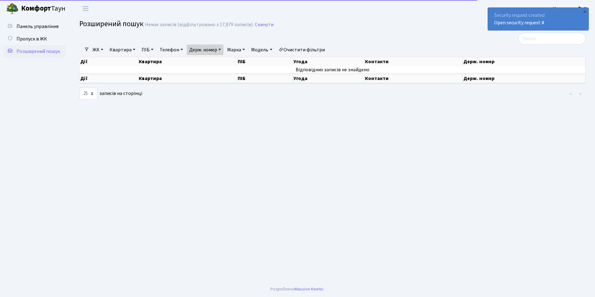 Image resolution: width=595 pixels, height=297 pixels. What do you see at coordinates (37, 26) in the screenshot?
I see `span: Панель управління` at bounding box center [37, 26].